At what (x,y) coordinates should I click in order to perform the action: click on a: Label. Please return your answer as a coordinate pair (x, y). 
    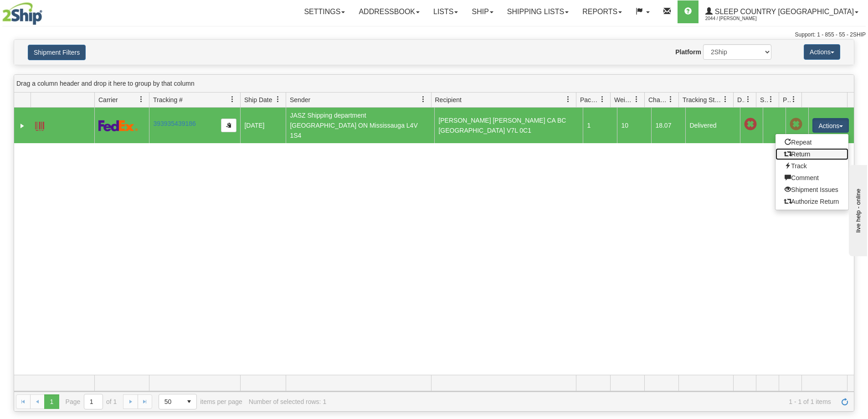
    Looking at the image, I should click on (39, 125).